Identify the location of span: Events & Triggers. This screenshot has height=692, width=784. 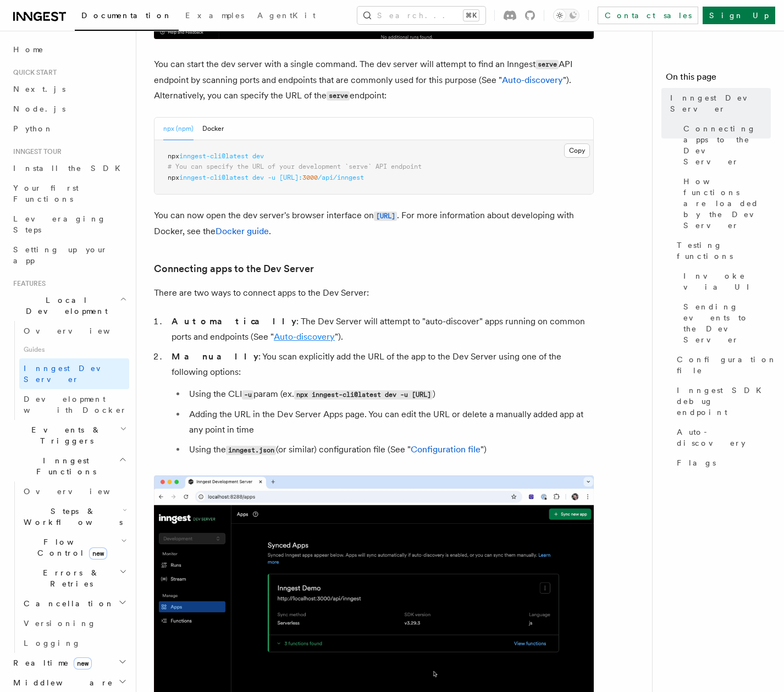
(65, 435).